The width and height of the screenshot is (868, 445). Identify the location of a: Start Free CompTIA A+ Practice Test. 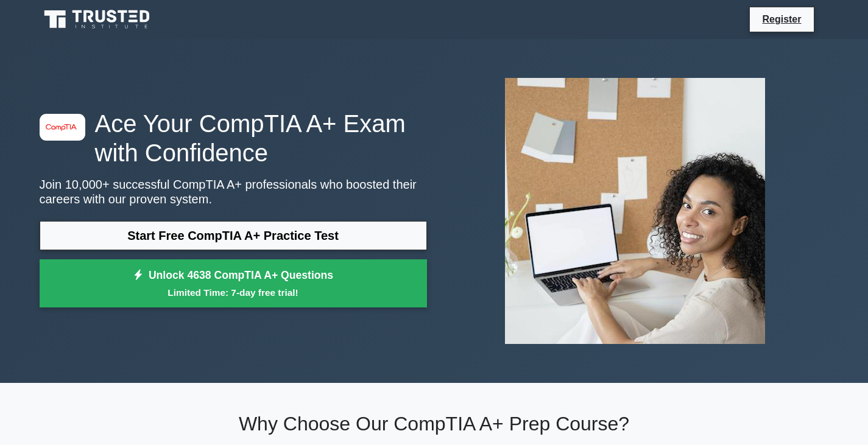
(233, 236).